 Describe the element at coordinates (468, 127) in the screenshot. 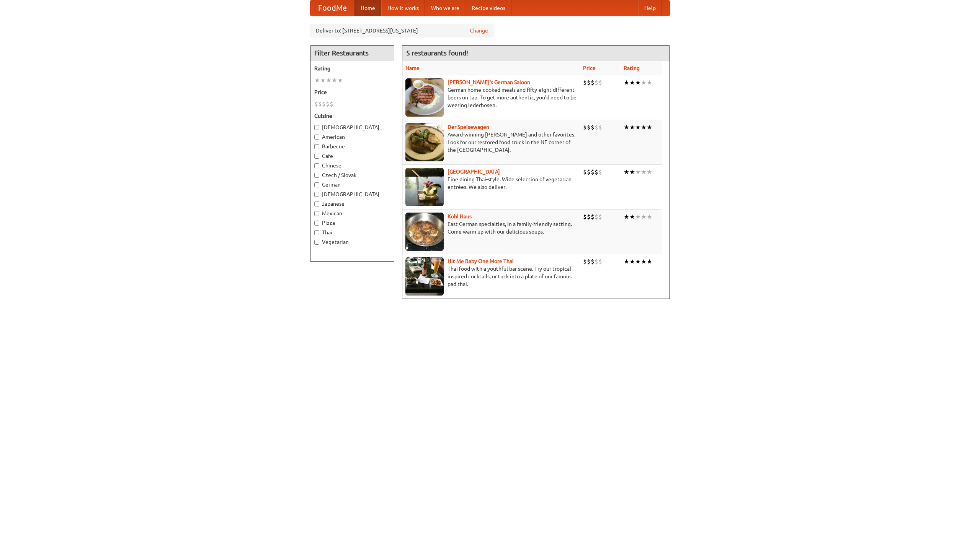

I see `a: Der Speisewagen` at that location.